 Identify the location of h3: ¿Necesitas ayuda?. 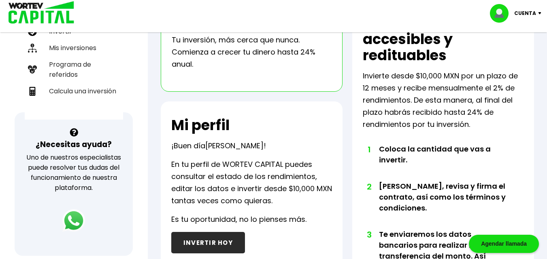
(74, 144).